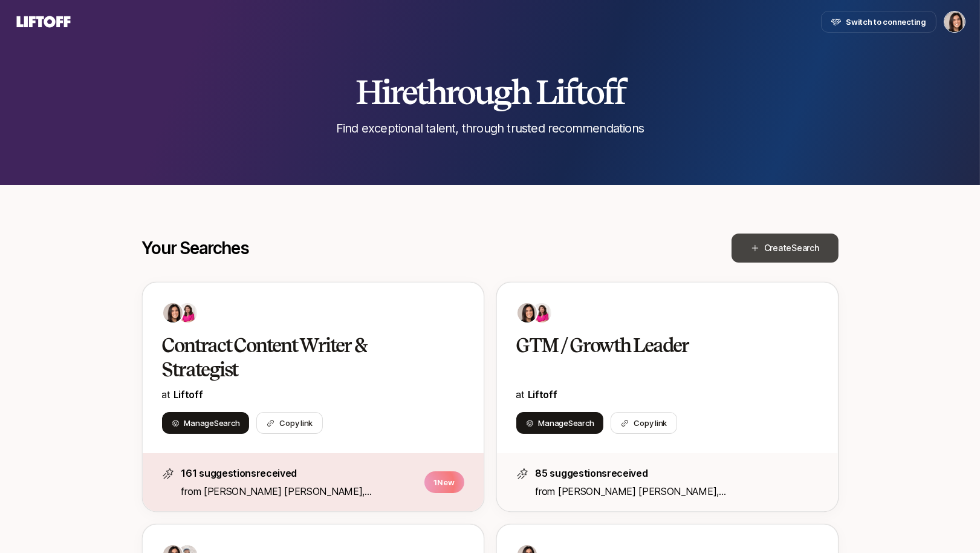  What do you see at coordinates (655, 346) in the screenshot?
I see `h2: GTM / Growth Leader` at bounding box center [655, 346].